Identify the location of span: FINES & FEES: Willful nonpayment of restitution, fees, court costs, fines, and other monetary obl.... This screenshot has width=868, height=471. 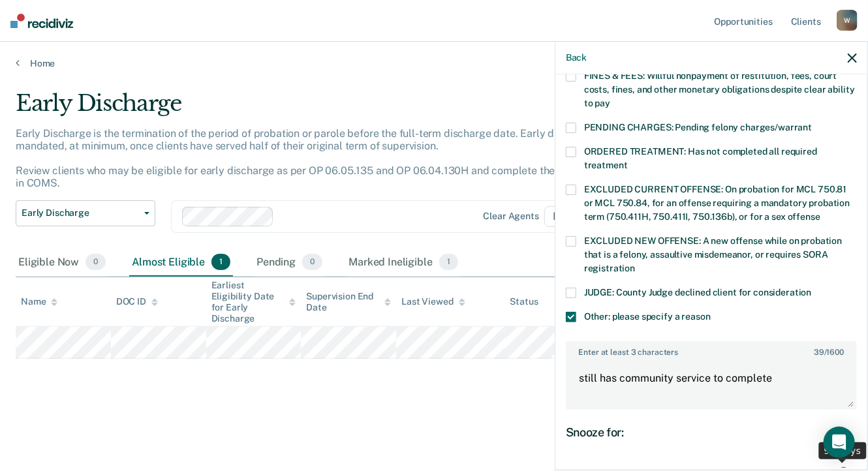
(719, 89).